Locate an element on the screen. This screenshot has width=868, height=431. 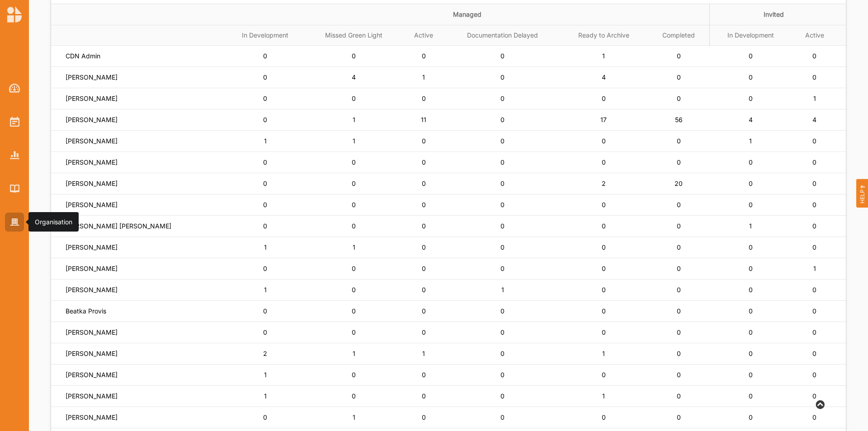
span: 2 is located at coordinates (604, 183).